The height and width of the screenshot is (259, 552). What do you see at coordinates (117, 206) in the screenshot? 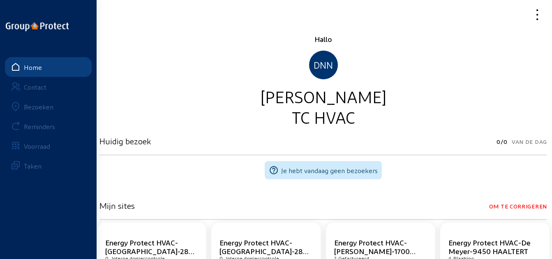
I see `h3: Mijn sites` at bounding box center [117, 206].